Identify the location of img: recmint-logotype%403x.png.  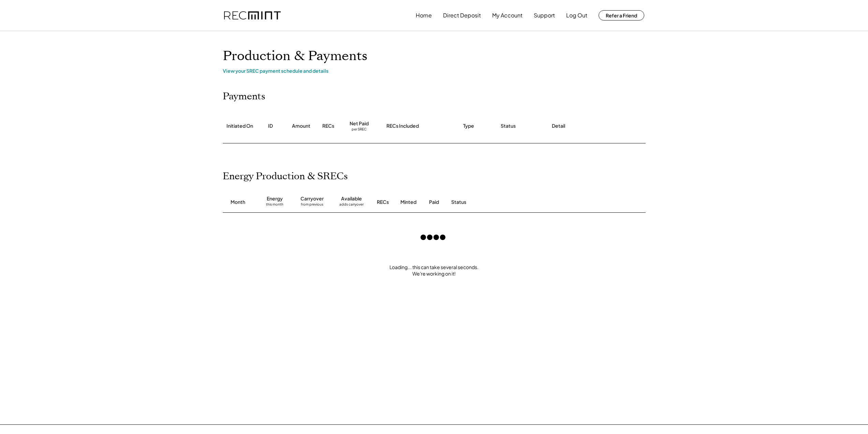
(253, 15).